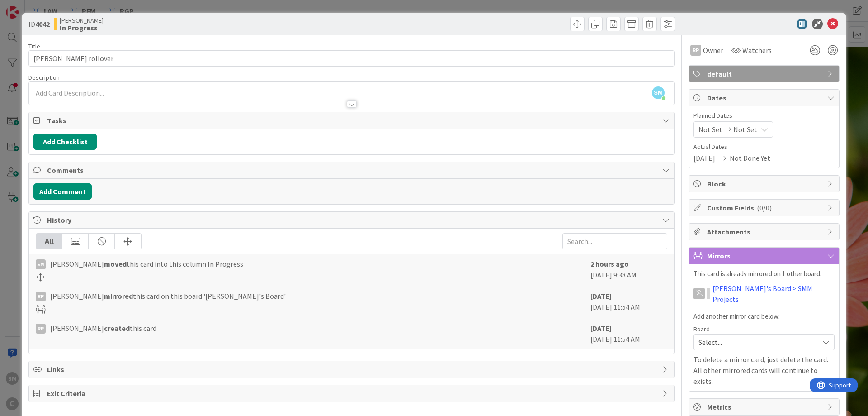  I want to click on span: Support, so click(30, 7).